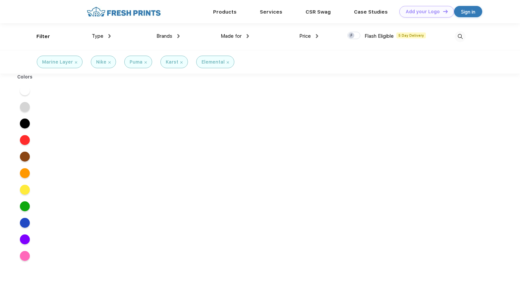 Image resolution: width=520 pixels, height=295 pixels. What do you see at coordinates (136, 62) in the screenshot?
I see `div: Puma` at bounding box center [136, 62].